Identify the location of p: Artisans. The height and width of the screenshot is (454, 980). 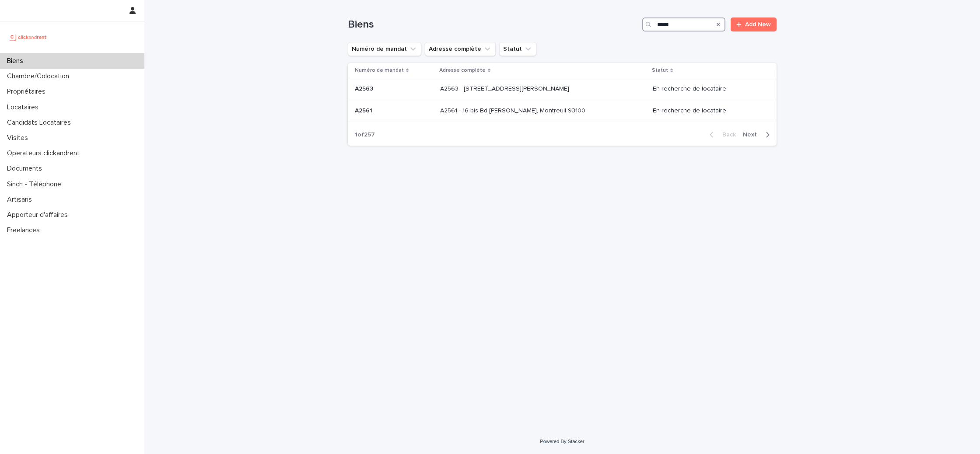
(21, 199).